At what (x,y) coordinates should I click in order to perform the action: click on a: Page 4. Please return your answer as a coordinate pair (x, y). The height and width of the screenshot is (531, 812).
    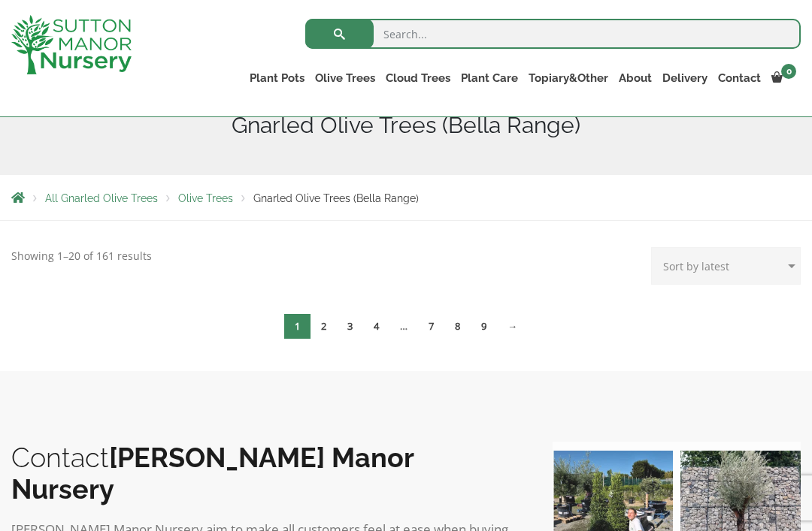
    Looking at the image, I should click on (376, 326).